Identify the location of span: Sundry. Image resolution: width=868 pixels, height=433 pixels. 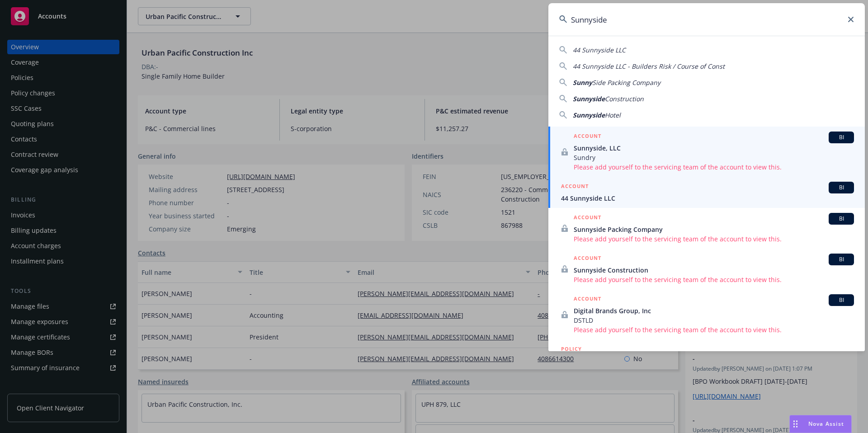
(714, 157).